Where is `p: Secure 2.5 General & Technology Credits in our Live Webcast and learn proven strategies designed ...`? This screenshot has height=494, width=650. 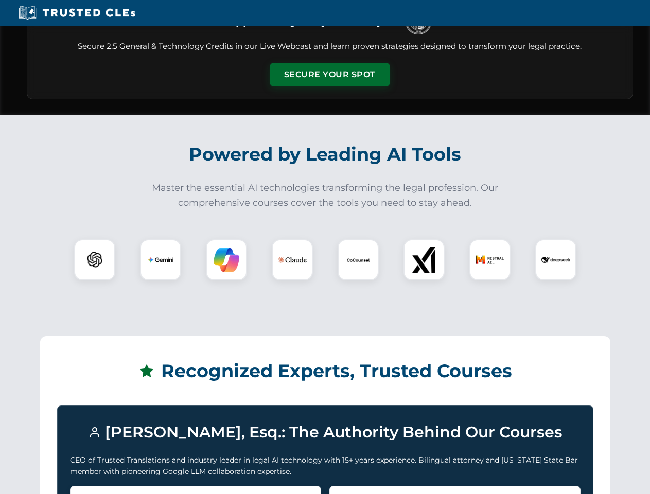
p: Secure 2.5 General & Technology Credits in our Live Webcast and learn proven strategies designed ... is located at coordinates (330, 46).